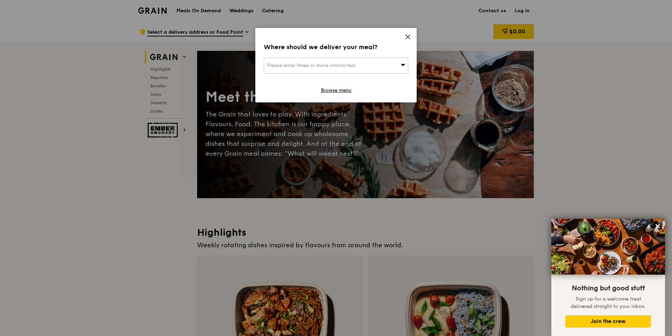  I want to click on button: Close, so click(658, 226).